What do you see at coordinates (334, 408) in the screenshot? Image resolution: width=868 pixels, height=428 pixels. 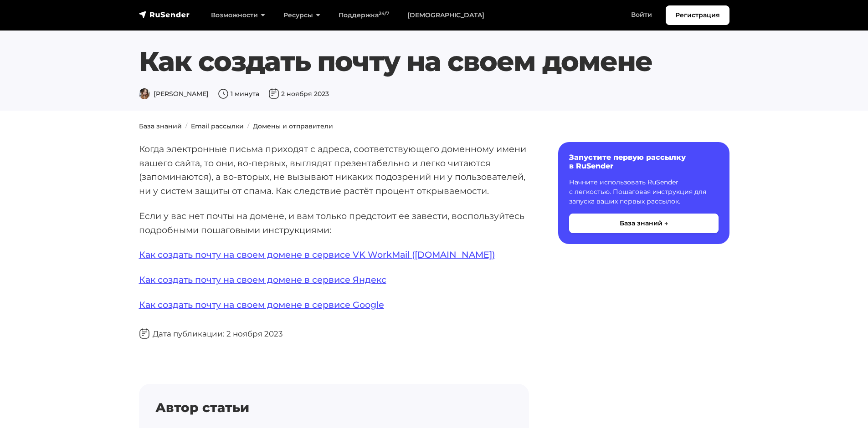 I see `h4: Автор статьи` at bounding box center [334, 408].